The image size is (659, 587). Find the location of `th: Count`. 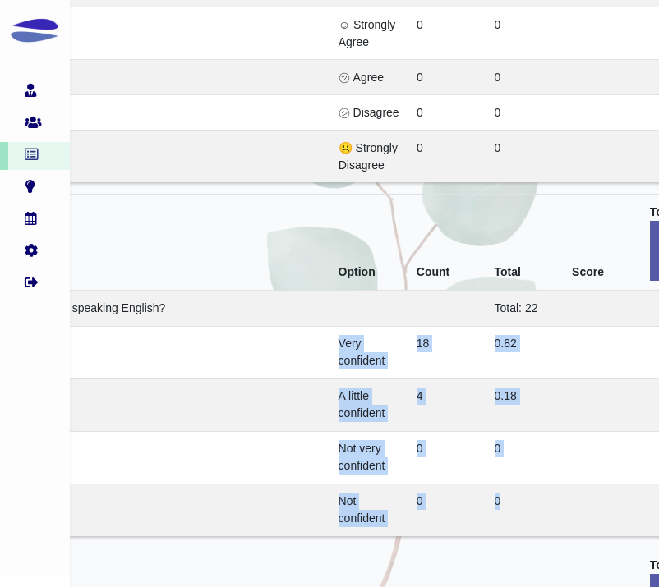

th: Count is located at coordinates (446, 242).